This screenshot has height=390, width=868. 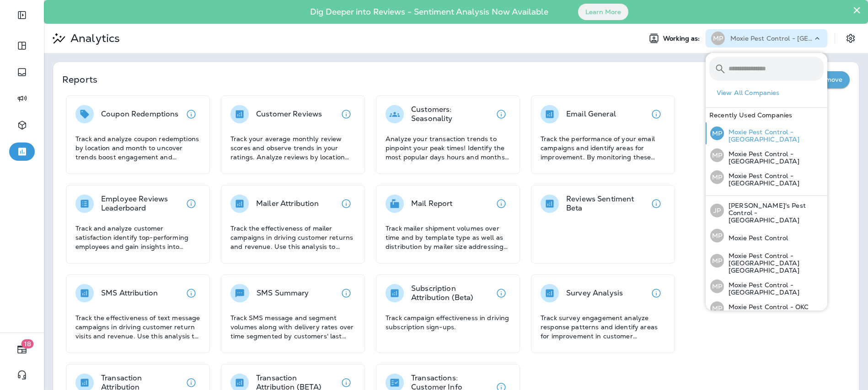 I want to click on p: Track survey engagement analyze response patterns and identify areas for improvement in customer ..., so click(x=603, y=327).